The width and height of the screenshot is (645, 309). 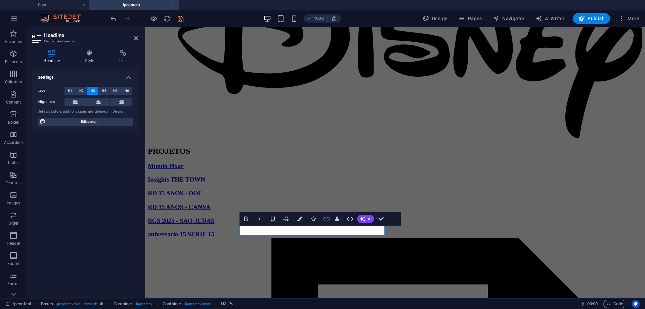 What do you see at coordinates (591, 18) in the screenshot?
I see `span: Publish` at bounding box center [591, 18].